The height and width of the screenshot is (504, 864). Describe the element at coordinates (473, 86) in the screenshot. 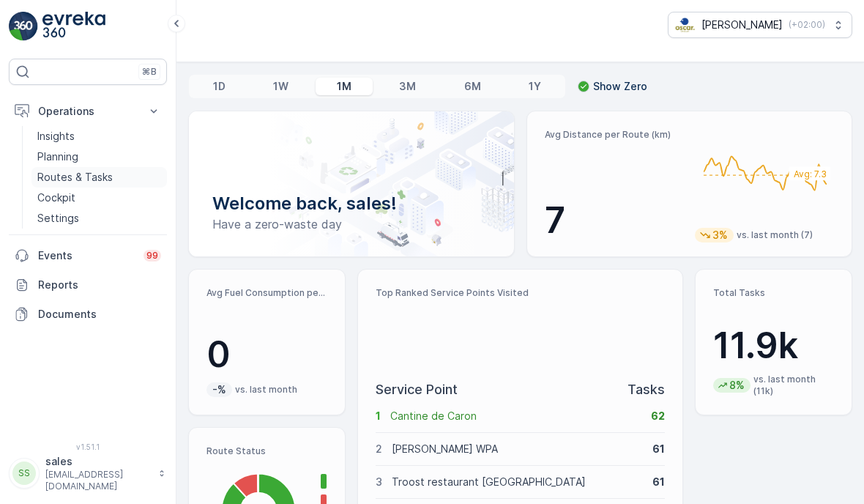

I see `p: 6M` at that location.